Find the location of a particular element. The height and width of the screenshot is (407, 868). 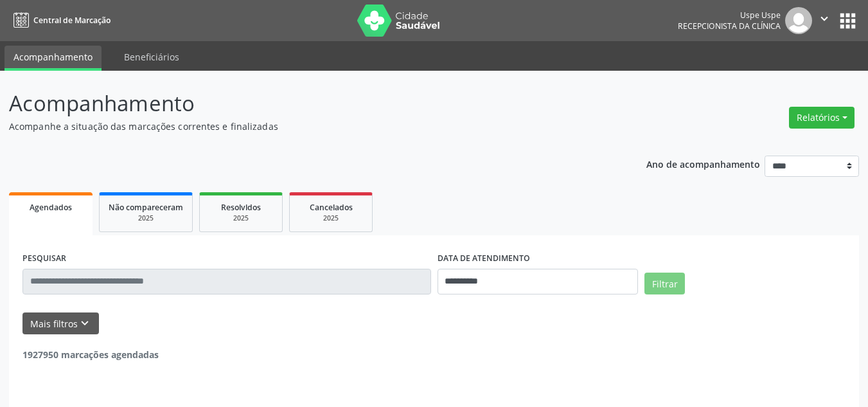

span: Resolvidos is located at coordinates (241, 207).